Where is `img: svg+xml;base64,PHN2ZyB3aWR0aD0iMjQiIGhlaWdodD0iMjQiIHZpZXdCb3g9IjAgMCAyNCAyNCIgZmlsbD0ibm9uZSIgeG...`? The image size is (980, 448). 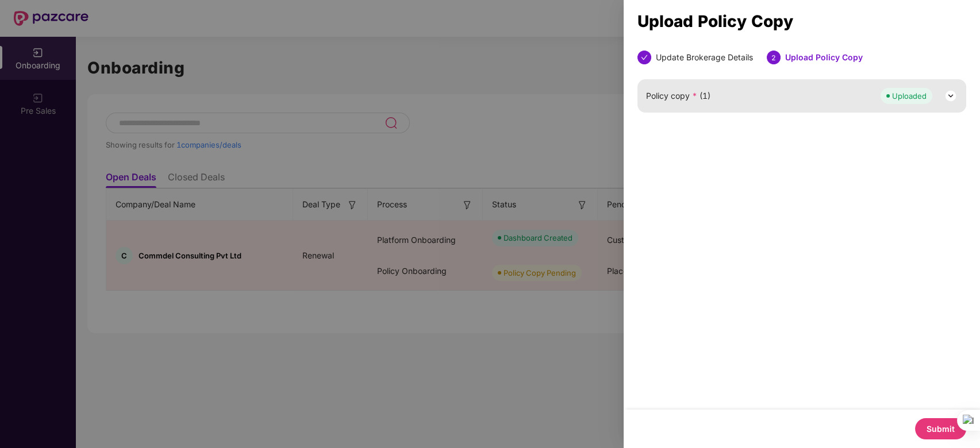 img: svg+xml;base64,PHN2ZyB3aWR0aD0iMjQiIGhlaWdodD0iMjQiIHZpZXdCb3g9IjAgMCAyNCAyNCIgZmlsbD0ibm9uZSIgeG... is located at coordinates (951, 96).